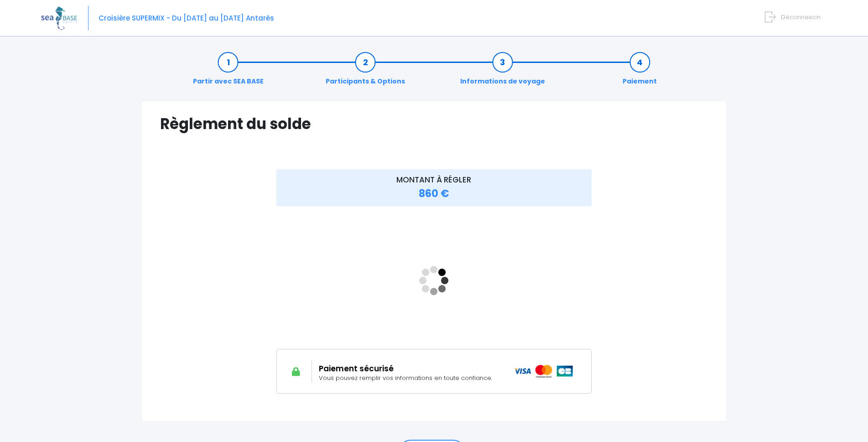 The height and width of the screenshot is (442, 868). What do you see at coordinates (801, 17) in the screenshot?
I see `span: Déconnexion` at bounding box center [801, 17].